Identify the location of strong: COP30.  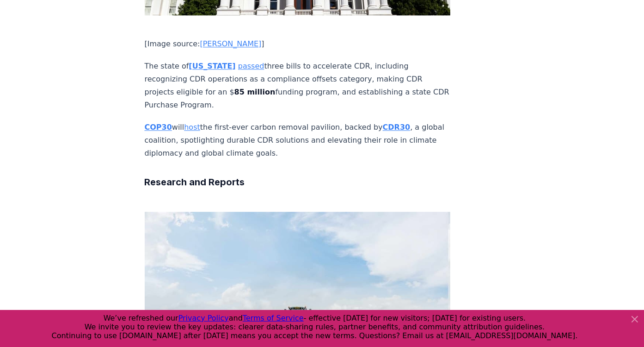
(158, 127).